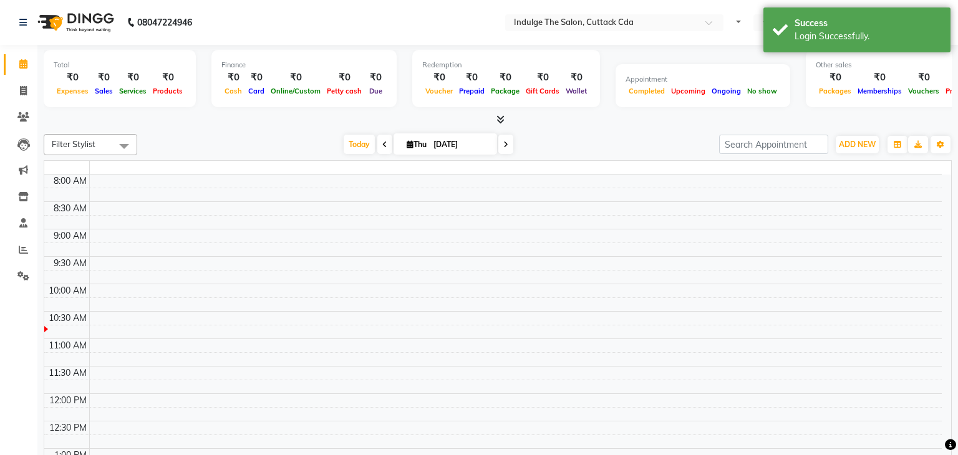  What do you see at coordinates (471, 91) in the screenshot?
I see `span: Prepaid` at bounding box center [471, 91].